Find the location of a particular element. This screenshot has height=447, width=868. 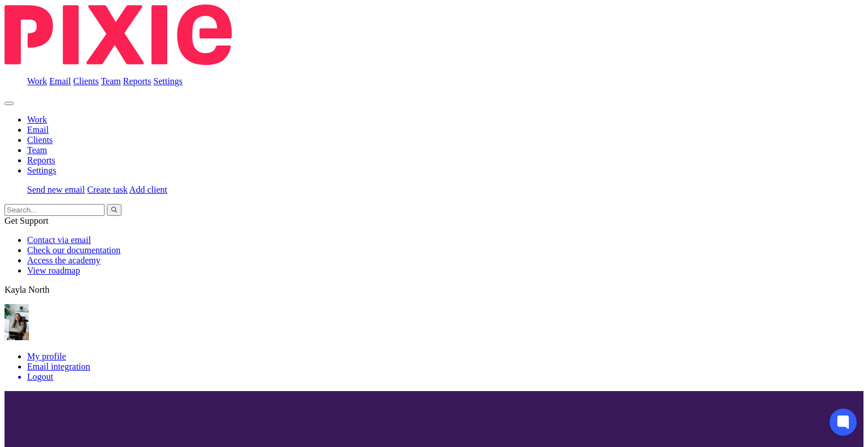

span: Contact via email is located at coordinates (59, 239).